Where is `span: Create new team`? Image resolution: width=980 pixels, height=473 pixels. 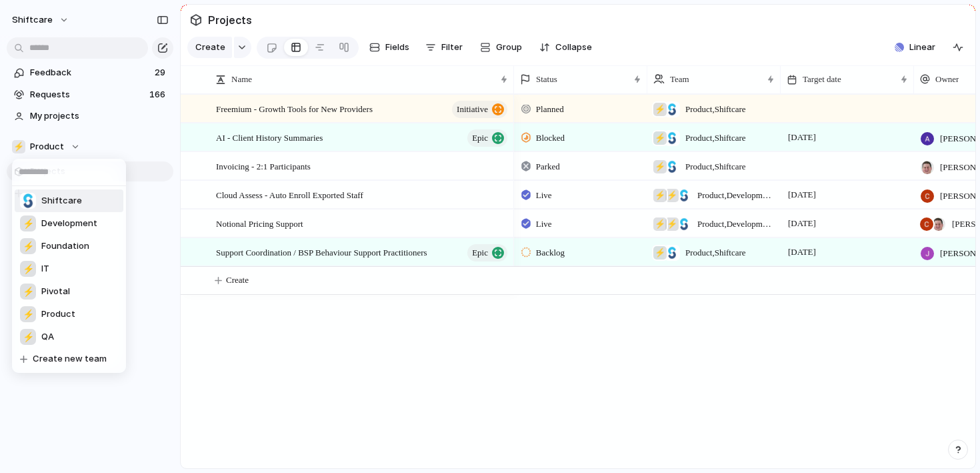 span: Create new team is located at coordinates (69, 359).